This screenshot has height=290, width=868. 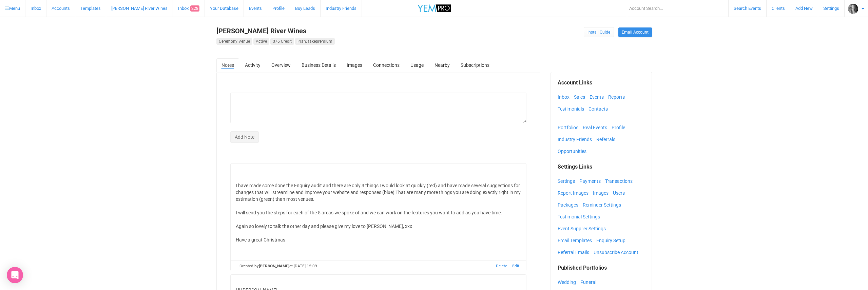 I want to click on a: Transactions, so click(x=621, y=181).